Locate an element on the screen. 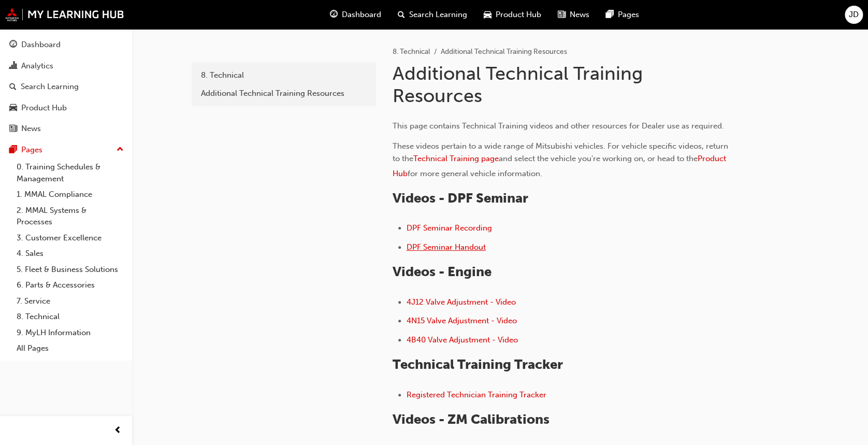  a: 4B40 Valve Adjustment - Video is located at coordinates (462, 340).